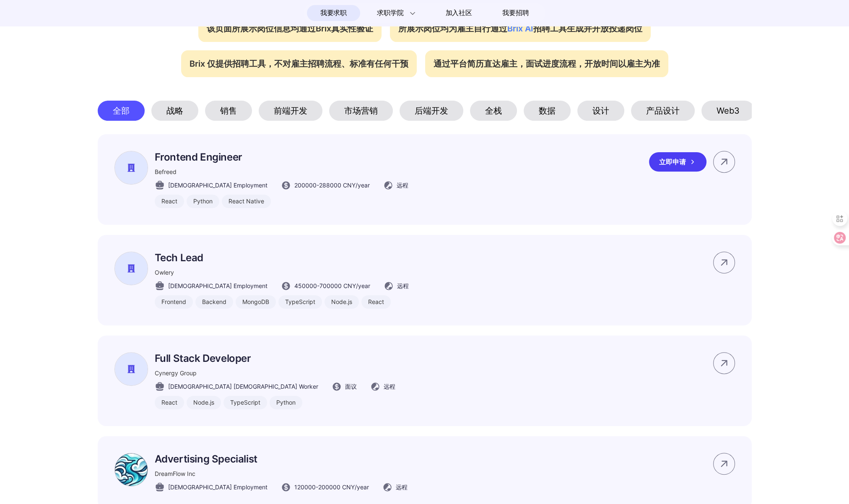 The height and width of the screenshot is (504, 849). Describe the element at coordinates (281, 157) in the screenshot. I see `p: Frontend Engineer` at that location.